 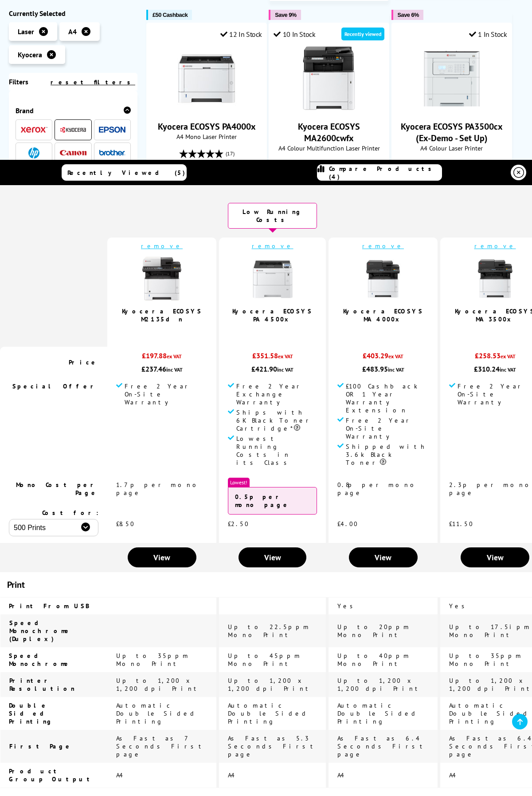 I want to click on a: Brother, so click(x=112, y=153).